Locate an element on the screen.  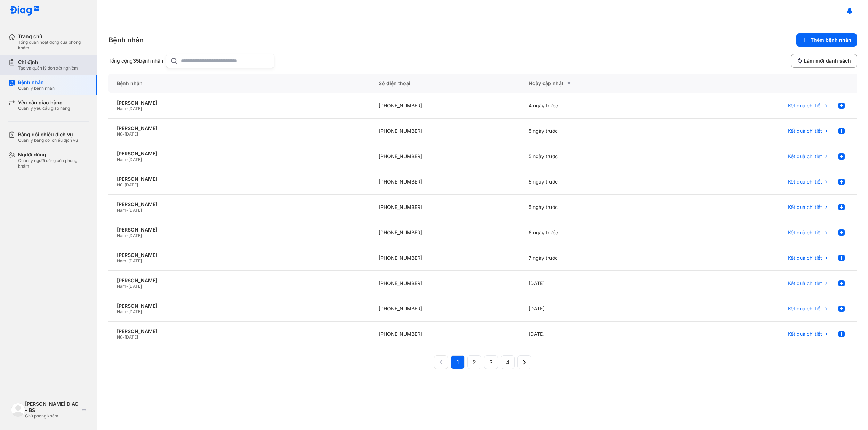
button: Thêm bệnh nhân is located at coordinates (827, 40).